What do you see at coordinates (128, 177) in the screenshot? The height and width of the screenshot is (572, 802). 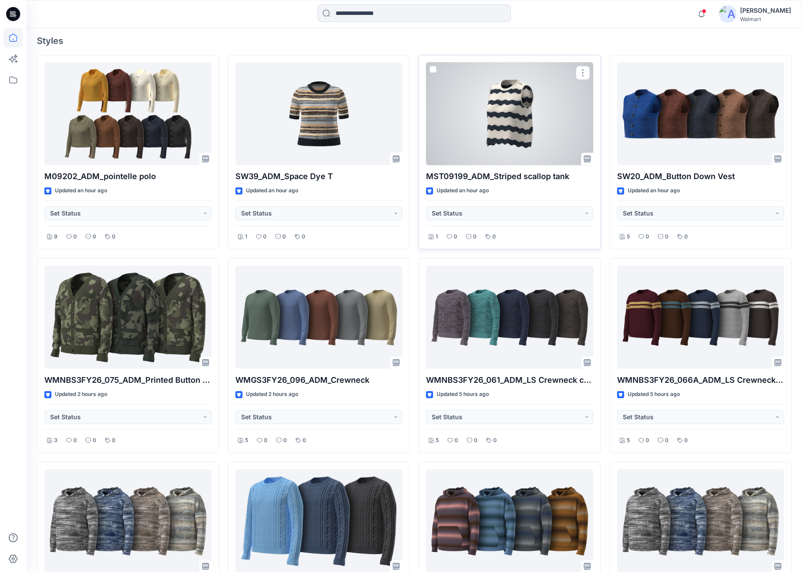 I see `p: M09202_ADM_pointelle polo` at bounding box center [128, 177].